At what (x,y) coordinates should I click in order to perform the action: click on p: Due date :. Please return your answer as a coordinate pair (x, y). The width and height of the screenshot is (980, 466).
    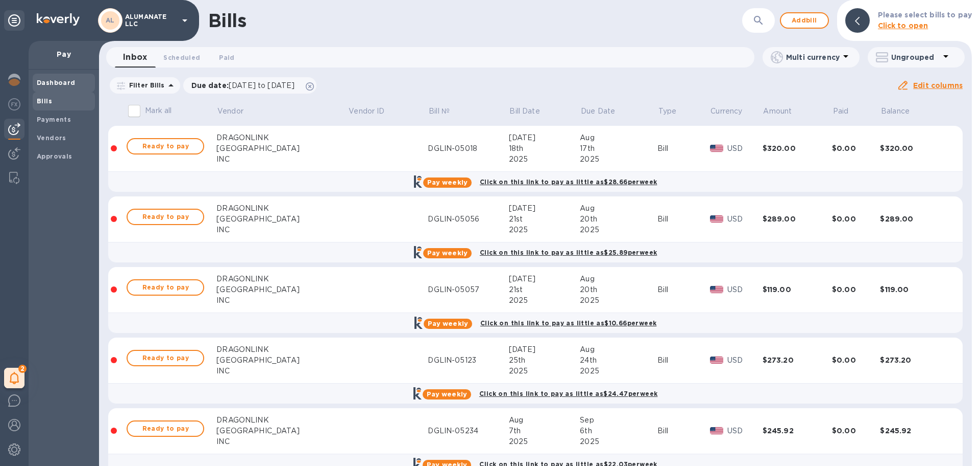
    Looking at the image, I should click on (246, 85).